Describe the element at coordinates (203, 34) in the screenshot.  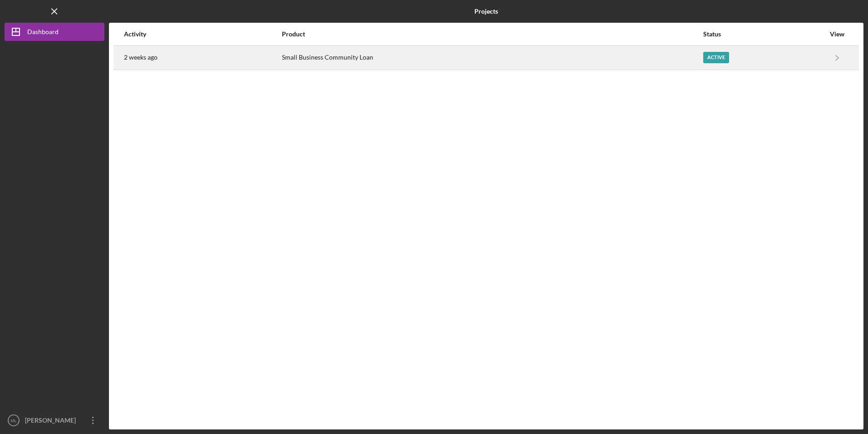
I see `div: Activity` at that location.